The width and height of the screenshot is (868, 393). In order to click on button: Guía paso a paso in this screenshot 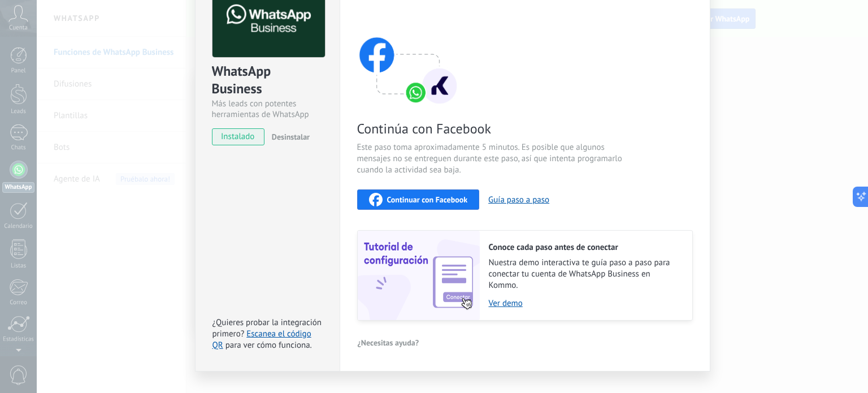, I will do `click(518, 200)`.